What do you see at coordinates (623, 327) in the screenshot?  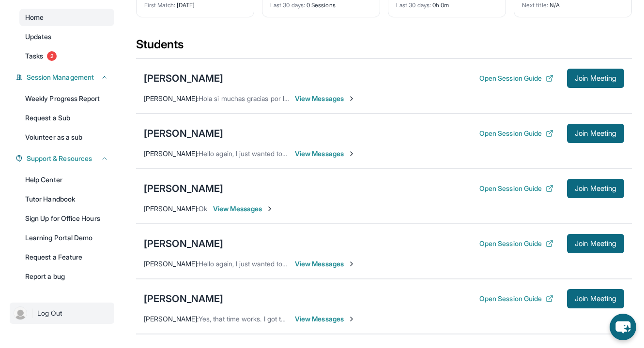 I see `button: chat-button` at bounding box center [623, 327].